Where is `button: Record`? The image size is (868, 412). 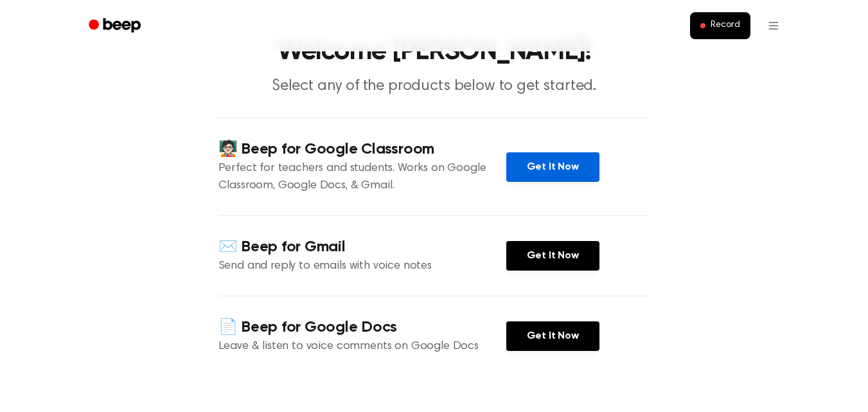
button: Record is located at coordinates (720, 26).